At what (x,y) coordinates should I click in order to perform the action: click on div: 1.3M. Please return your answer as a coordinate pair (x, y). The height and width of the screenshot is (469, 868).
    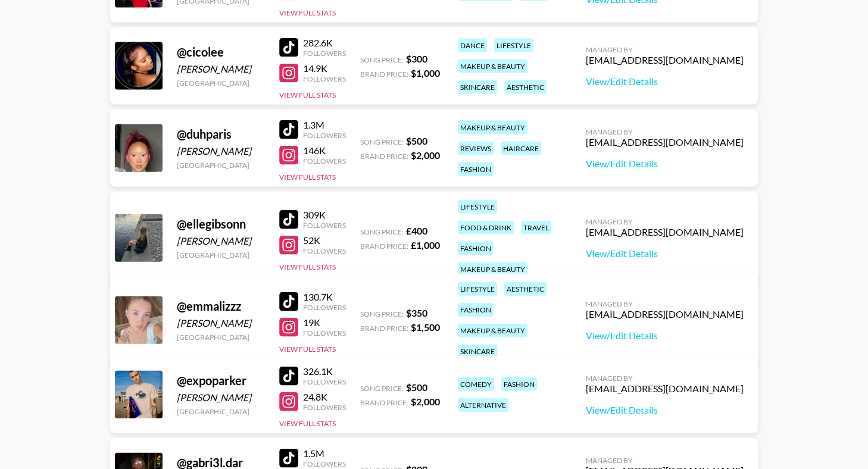
    Looking at the image, I should click on (324, 125).